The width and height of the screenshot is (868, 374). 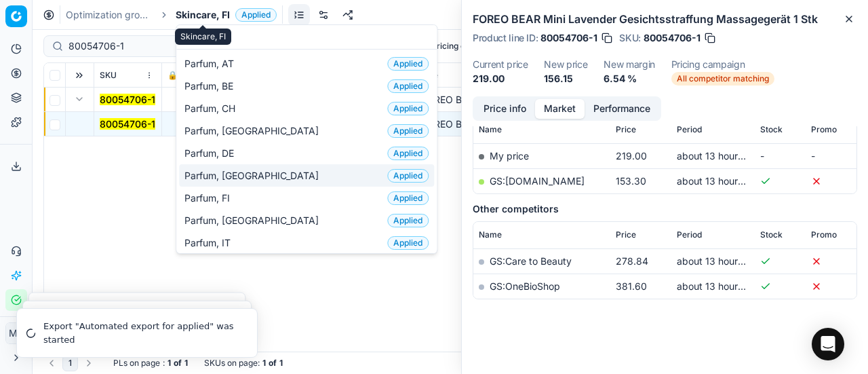 I want to click on span: PLs on page, so click(x=136, y=363).